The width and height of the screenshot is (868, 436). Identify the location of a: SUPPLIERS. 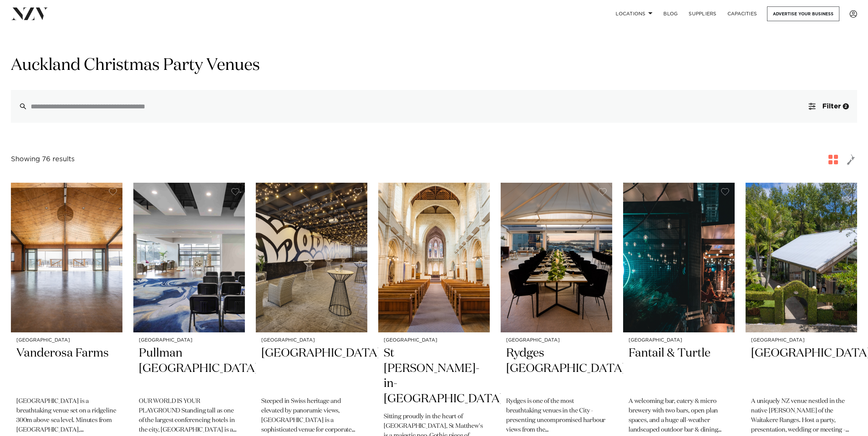
(702, 13).